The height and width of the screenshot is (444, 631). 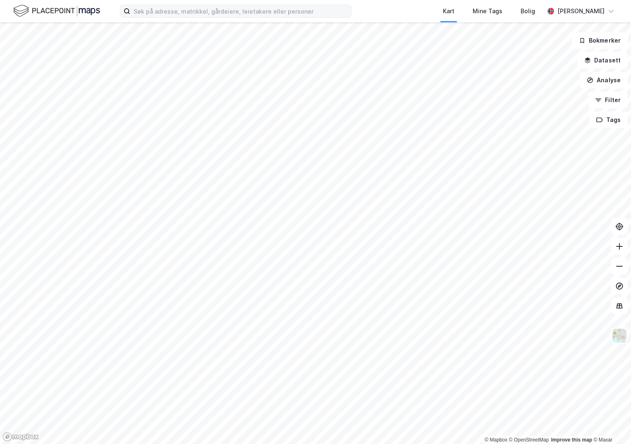 What do you see at coordinates (57, 11) in the screenshot?
I see `img: logo.f888ab2527a4732fd821a326f86c7f29.svg` at bounding box center [57, 11].